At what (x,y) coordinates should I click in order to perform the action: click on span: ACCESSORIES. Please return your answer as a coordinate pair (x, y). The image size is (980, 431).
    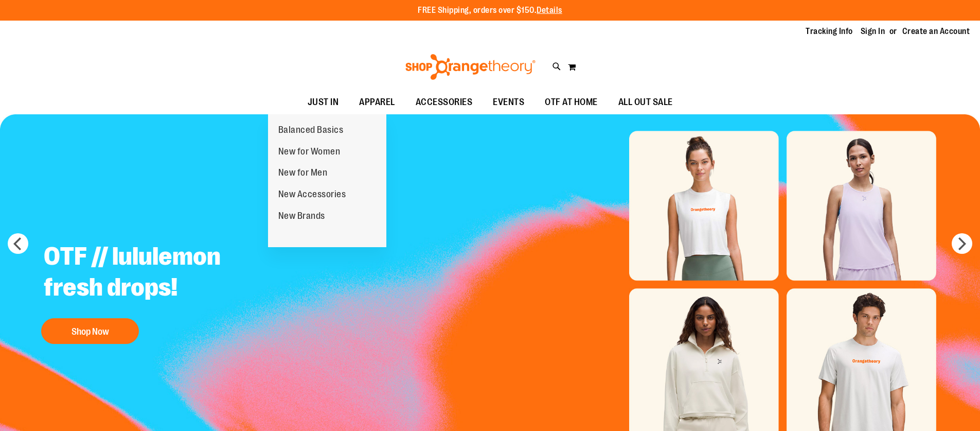
    Looking at the image, I should click on (444, 102).